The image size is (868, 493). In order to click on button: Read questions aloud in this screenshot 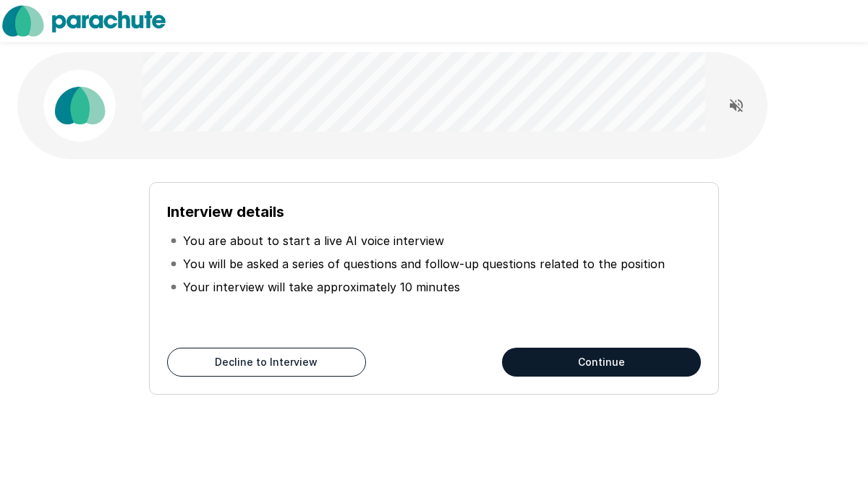, I will do `click(736, 106)`.